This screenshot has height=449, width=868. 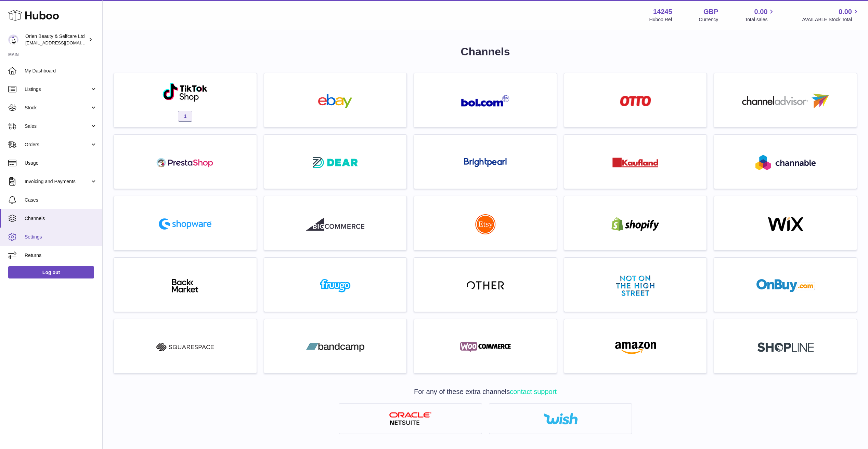 What do you see at coordinates (785, 346) in the screenshot?
I see `a: roseta-shopline` at bounding box center [785, 346].